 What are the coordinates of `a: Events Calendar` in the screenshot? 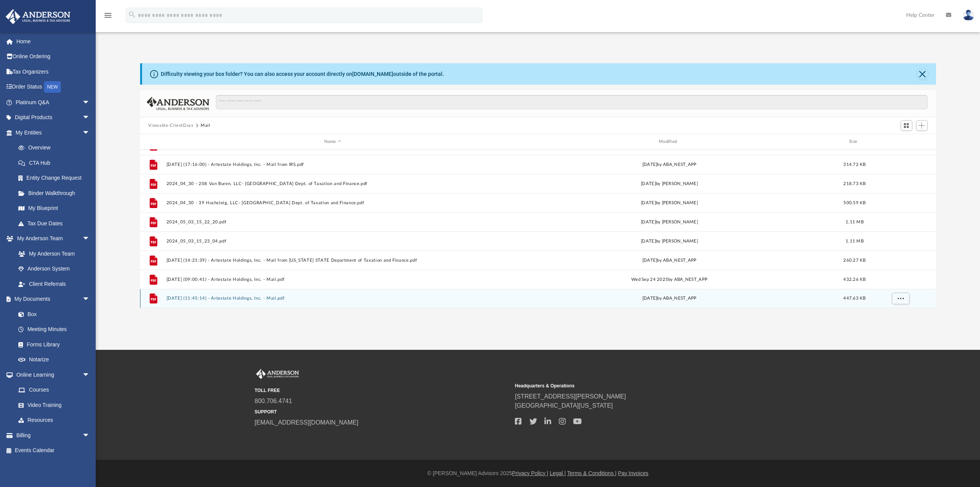 It's located at (53, 451).